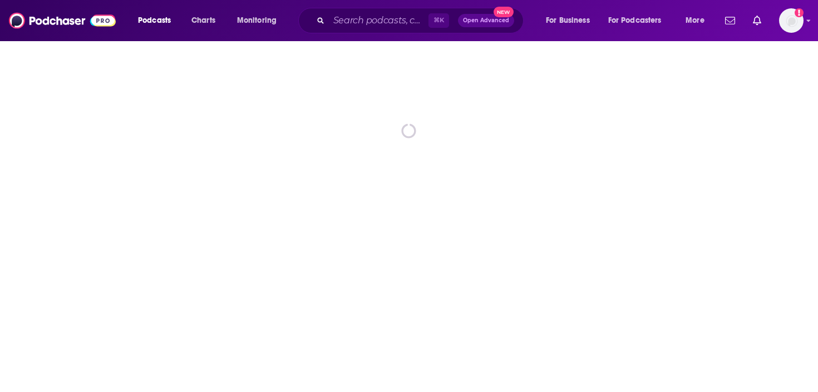 This screenshot has height=392, width=818. Describe the element at coordinates (62, 21) in the screenshot. I see `img: Podchaser - Follow, Share and Rate Podcasts` at that location.